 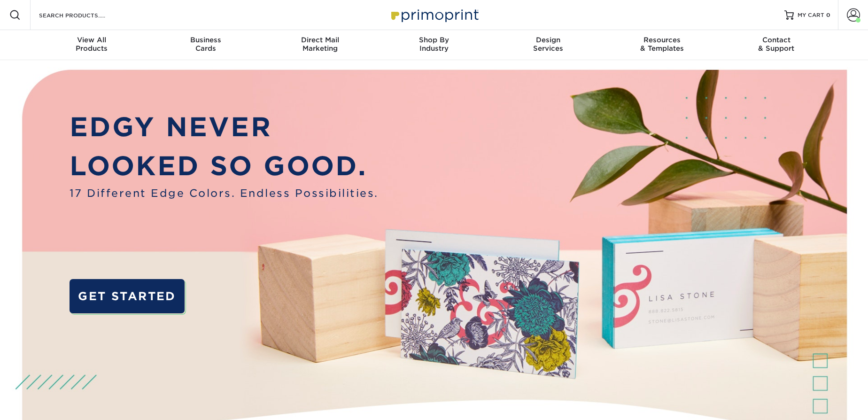 What do you see at coordinates (828, 15) in the screenshot?
I see `span: 0` at bounding box center [828, 15].